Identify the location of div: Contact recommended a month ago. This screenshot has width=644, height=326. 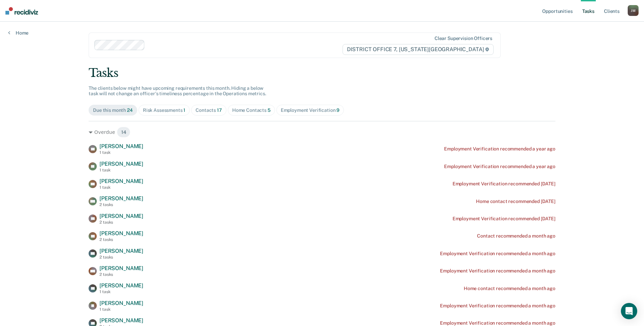
(516, 236).